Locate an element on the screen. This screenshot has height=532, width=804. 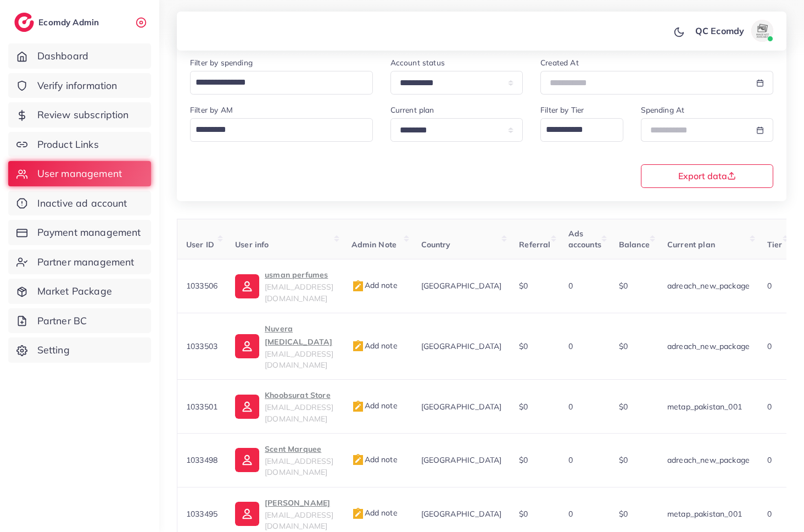
a: Partner BC is located at coordinates (79, 321).